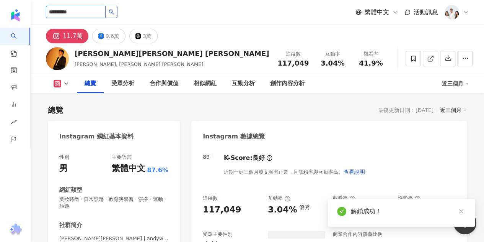 Image resolution: width=484 pixels, height=242 pixels. What do you see at coordinates (333, 63) in the screenshot?
I see `span: 3.04%` at bounding box center [333, 63].